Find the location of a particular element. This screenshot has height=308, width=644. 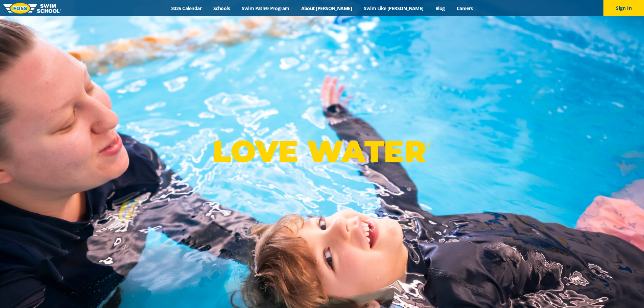

a: Careers is located at coordinates (464, 8).